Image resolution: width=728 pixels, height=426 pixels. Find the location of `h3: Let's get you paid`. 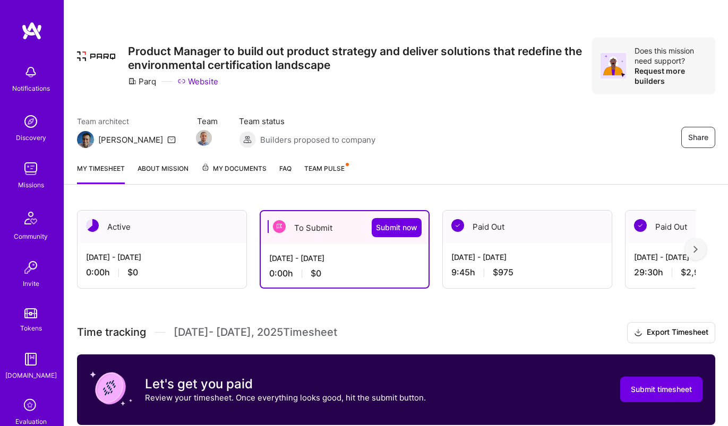

h3: Let's get you paid is located at coordinates (285, 385).